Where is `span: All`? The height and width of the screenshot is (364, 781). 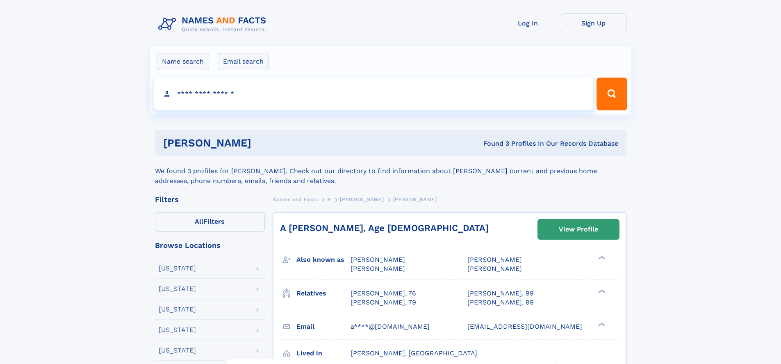
span: All is located at coordinates (199, 221).